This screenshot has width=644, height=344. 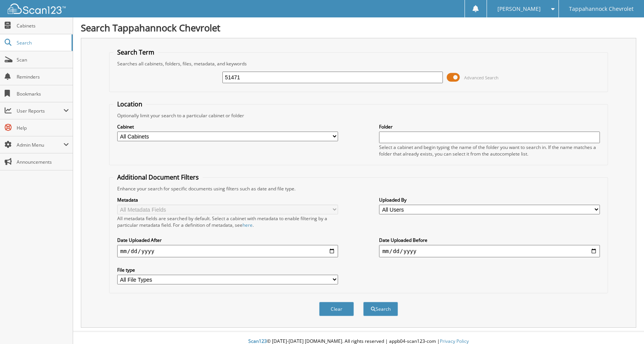 I want to click on span: Advanced Search, so click(x=481, y=77).